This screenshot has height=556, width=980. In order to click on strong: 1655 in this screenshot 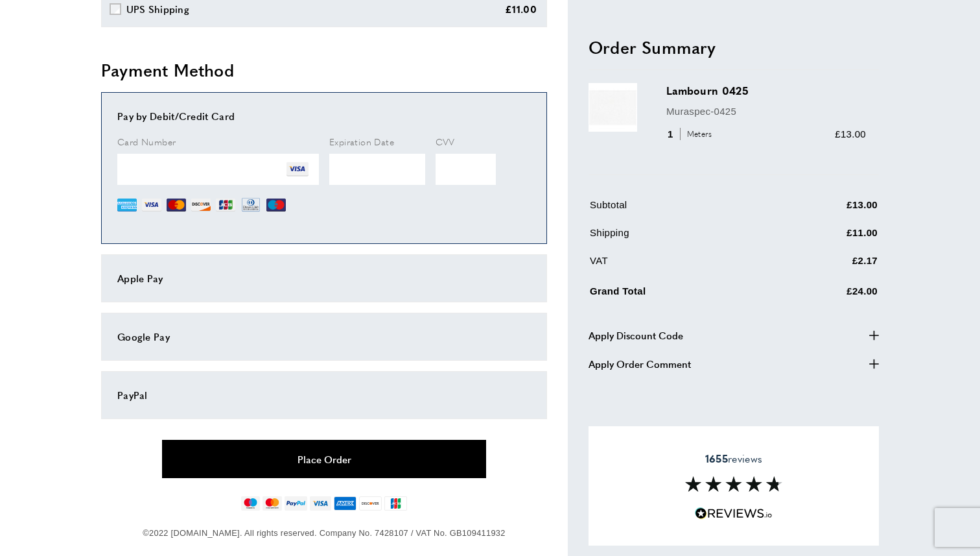, I will do `click(716, 458)`.